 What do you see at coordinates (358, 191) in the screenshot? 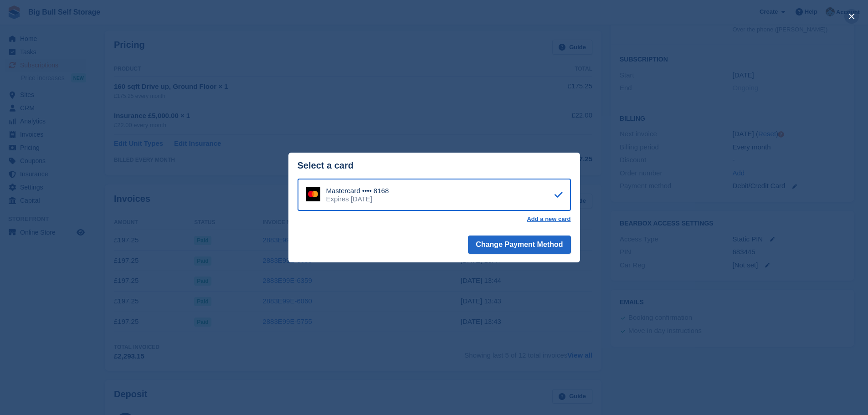
I see `div: Mastercard •••• 8168` at bounding box center [358, 191].